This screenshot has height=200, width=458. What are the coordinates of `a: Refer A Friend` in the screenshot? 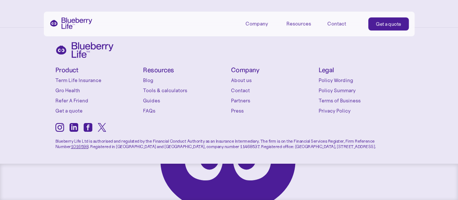 It's located at (97, 100).